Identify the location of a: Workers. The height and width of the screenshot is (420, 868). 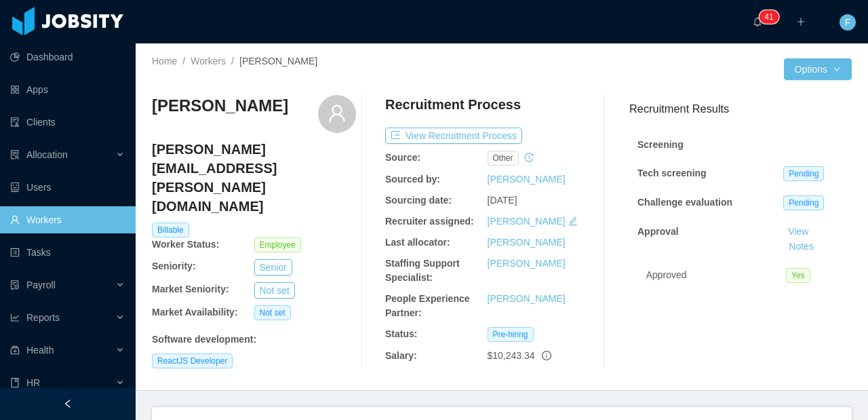
(209, 61).